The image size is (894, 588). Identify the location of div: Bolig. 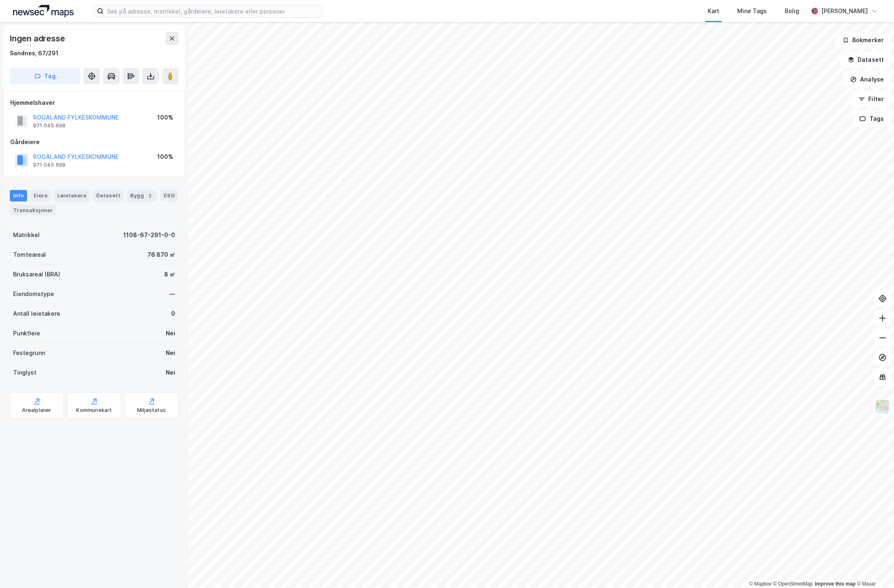
(792, 11).